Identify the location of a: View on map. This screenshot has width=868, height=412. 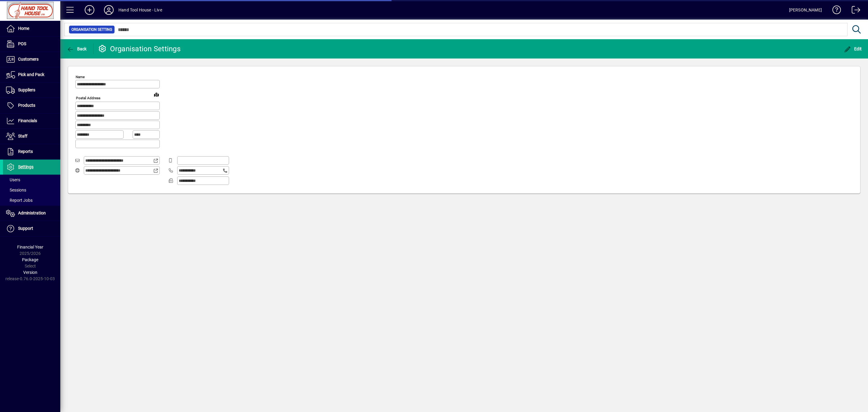
(157, 94).